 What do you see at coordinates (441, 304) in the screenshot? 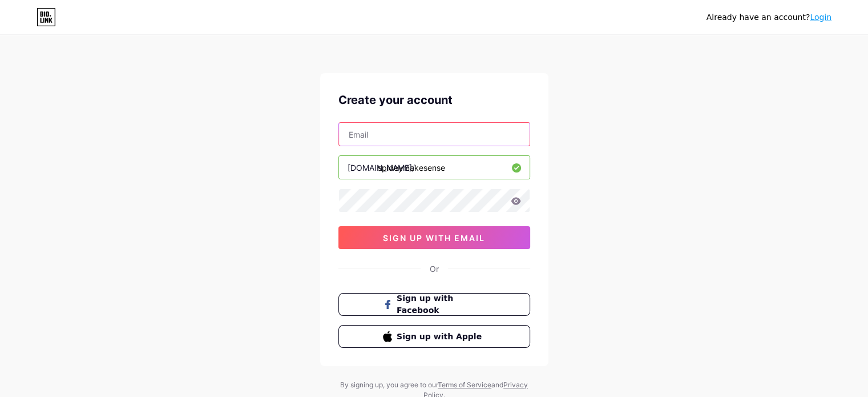
I see `span: Sign up with Facebook` at bounding box center [441, 304].